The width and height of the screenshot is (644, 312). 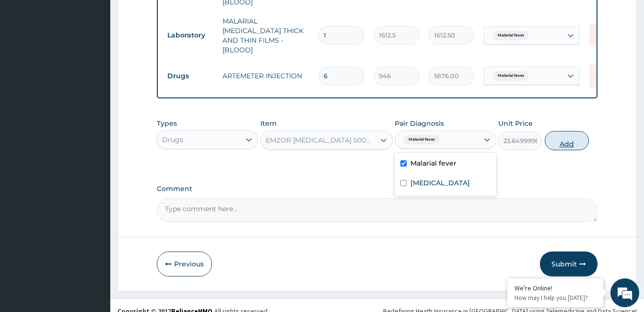 I want to click on div: Chat with us now, so click(x=106, y=60).